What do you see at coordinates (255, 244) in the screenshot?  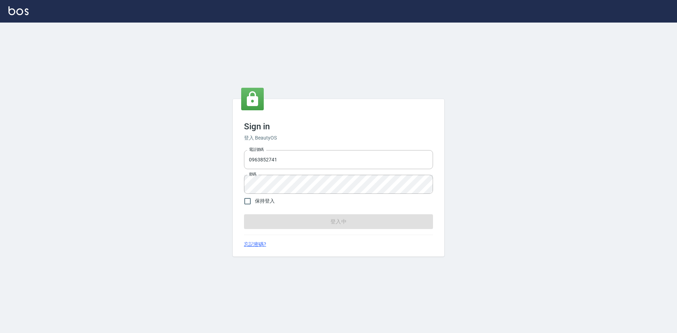 I see `a: 忘記密碼?` at bounding box center [255, 244].